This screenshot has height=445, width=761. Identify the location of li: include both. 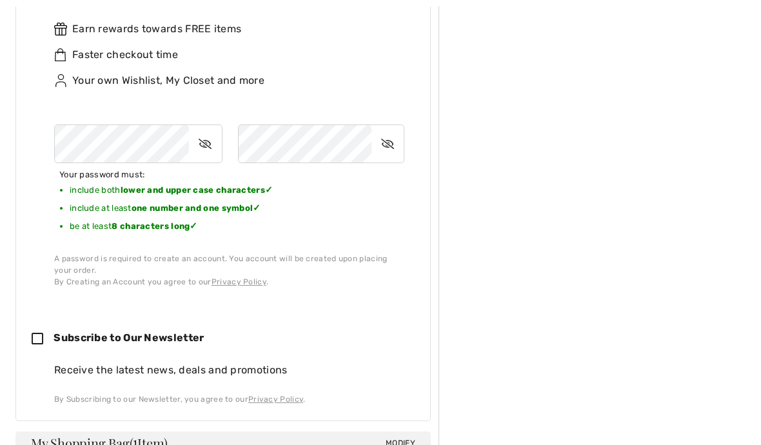
(221, 192).